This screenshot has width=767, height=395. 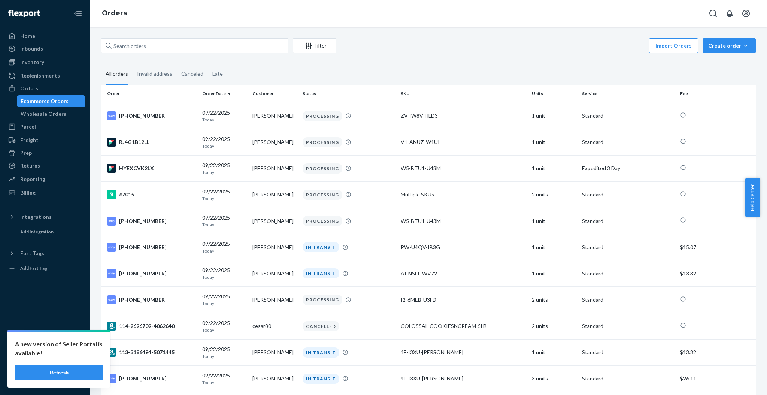 What do you see at coordinates (45, 76) in the screenshot?
I see `a: Replenishments` at bounding box center [45, 76].